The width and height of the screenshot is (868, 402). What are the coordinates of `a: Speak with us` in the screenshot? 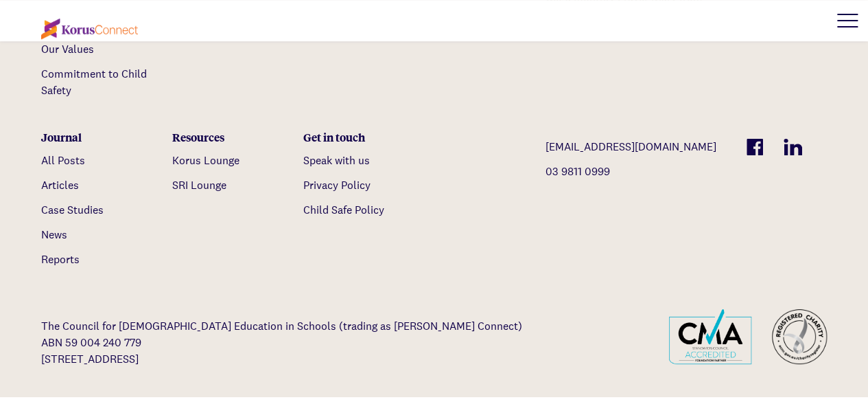 It's located at (336, 160).